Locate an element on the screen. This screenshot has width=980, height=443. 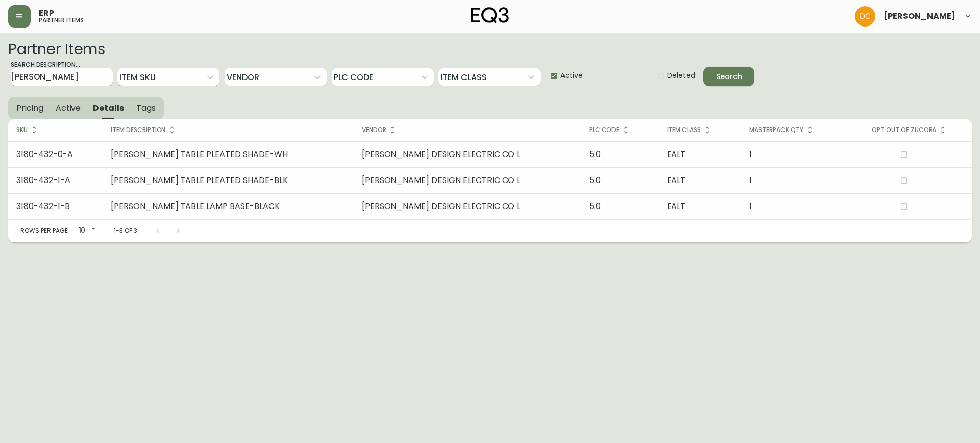
span: PLC Code is located at coordinates (611, 130).